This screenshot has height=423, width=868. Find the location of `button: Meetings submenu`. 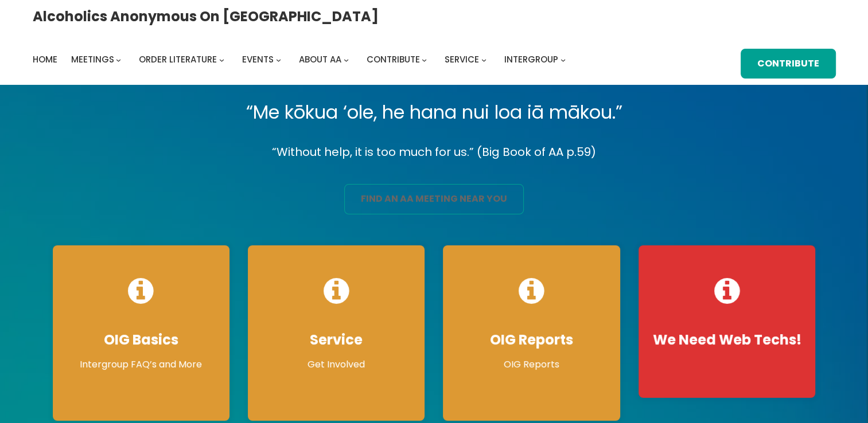

button: Meetings submenu is located at coordinates (118, 59).